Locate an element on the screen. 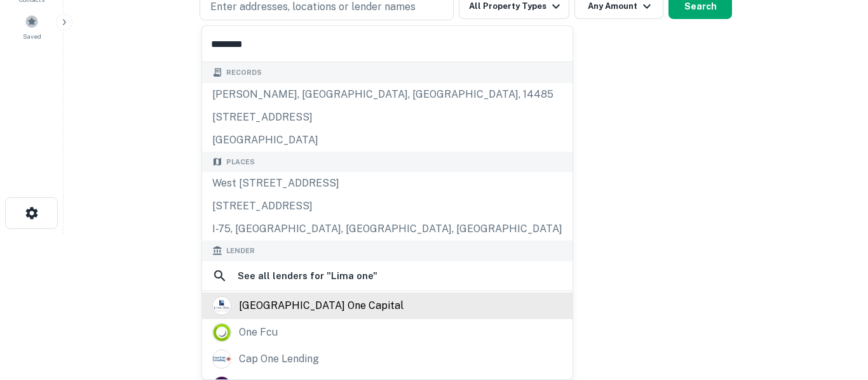 The width and height of the screenshot is (868, 380). a: cap one lending is located at coordinates (387, 359).